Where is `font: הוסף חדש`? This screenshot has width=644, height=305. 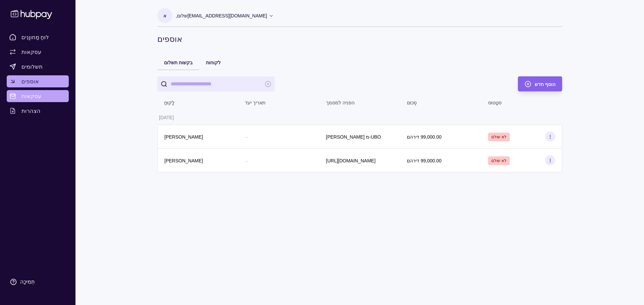 font: הוסף חדש is located at coordinates (545, 84).